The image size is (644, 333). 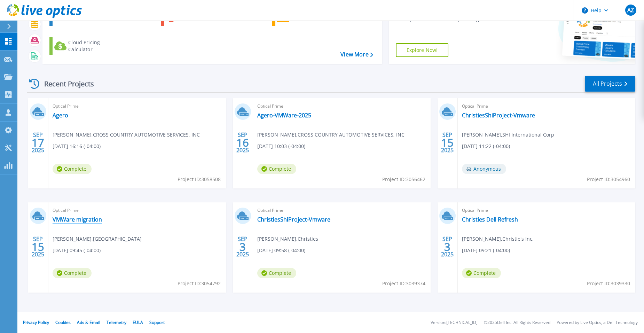 I want to click on span: AZ, so click(x=630, y=10).